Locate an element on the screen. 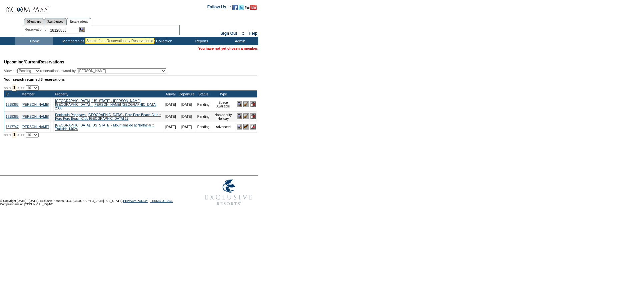 This screenshot has height=304, width=640. td: Admin is located at coordinates (239, 41).